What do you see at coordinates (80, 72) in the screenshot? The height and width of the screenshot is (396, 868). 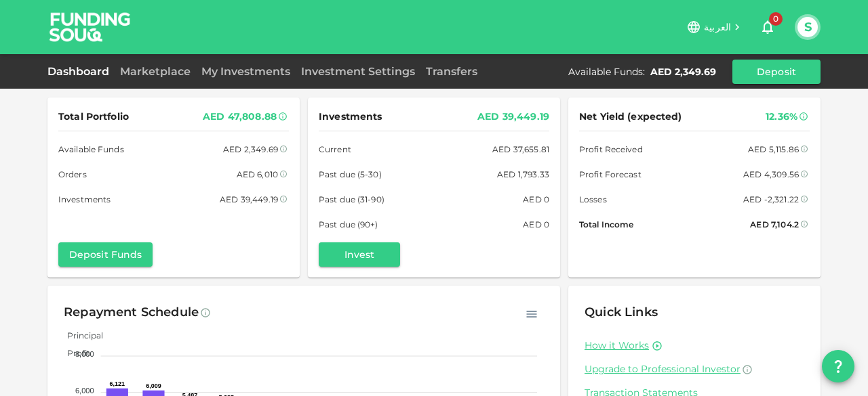 I see `a: Dashboard` at bounding box center [80, 72].